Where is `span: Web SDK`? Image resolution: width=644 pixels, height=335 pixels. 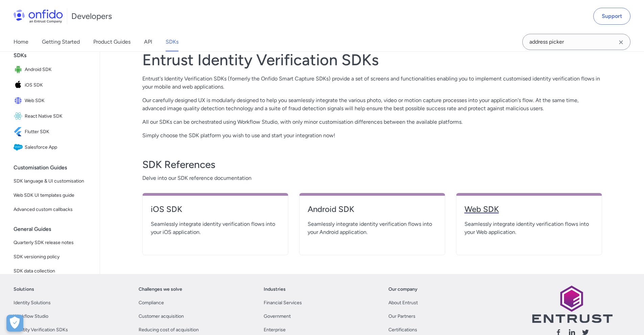 span: Web SDK is located at coordinates (58, 101).